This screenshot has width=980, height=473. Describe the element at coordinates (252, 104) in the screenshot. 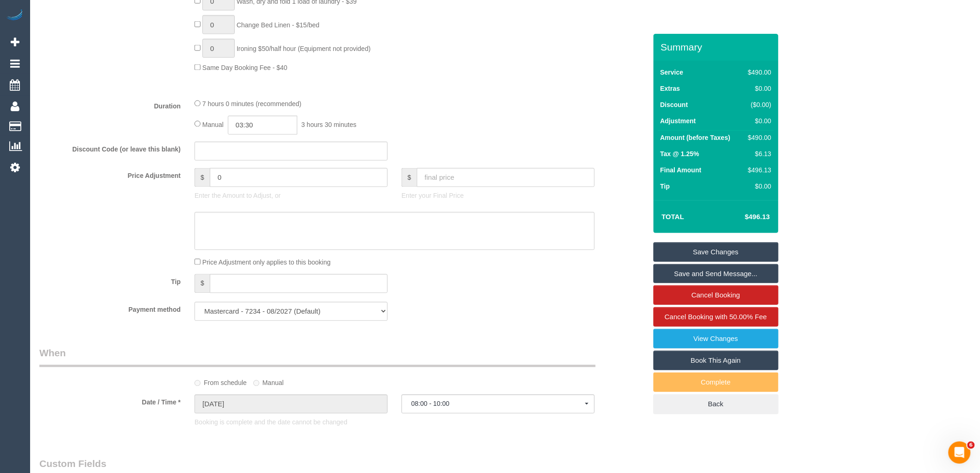

I see `span: 7 hours 0 minutes (recommended)` at that location.